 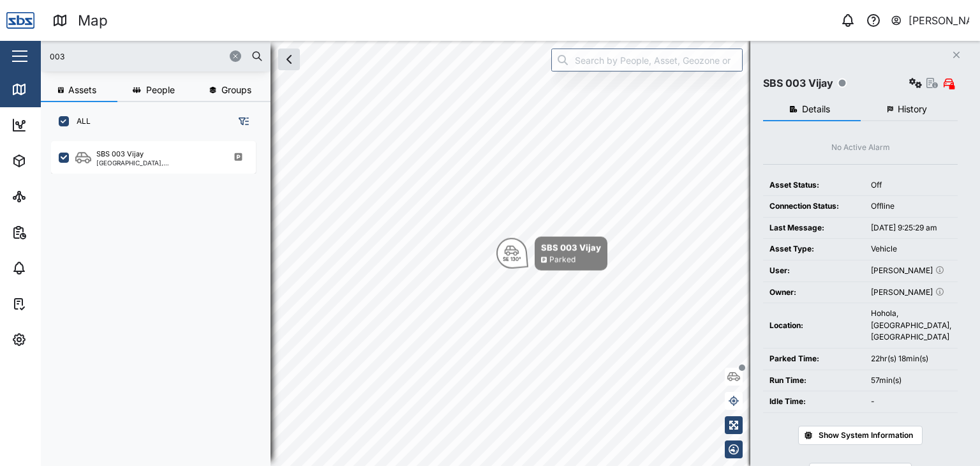 I want to click on div: Location:, so click(x=814, y=325).